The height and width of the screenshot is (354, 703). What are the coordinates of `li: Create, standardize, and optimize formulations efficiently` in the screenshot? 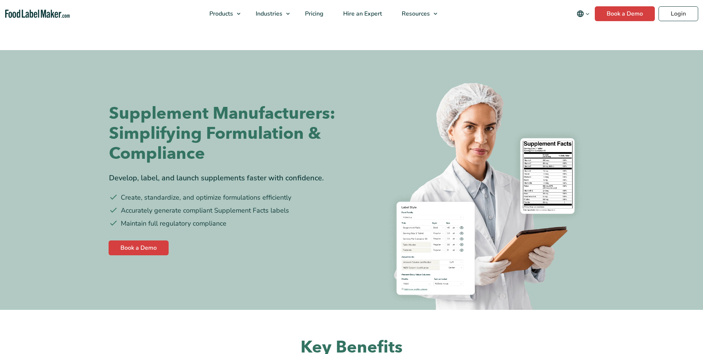 It's located at (228, 197).